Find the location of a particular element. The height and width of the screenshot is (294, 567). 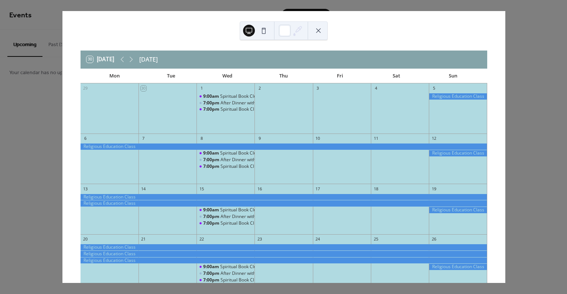

div: 8 is located at coordinates (201, 138).